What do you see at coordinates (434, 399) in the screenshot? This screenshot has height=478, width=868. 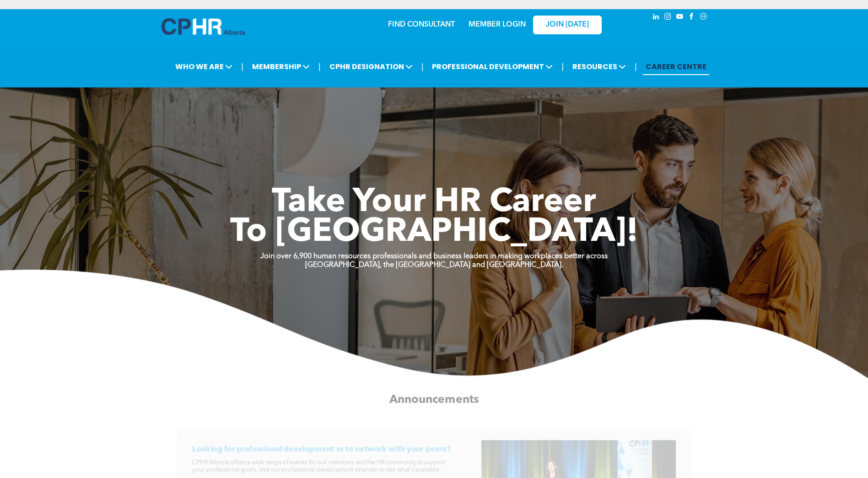 I see `span: Announcements` at bounding box center [434, 399].